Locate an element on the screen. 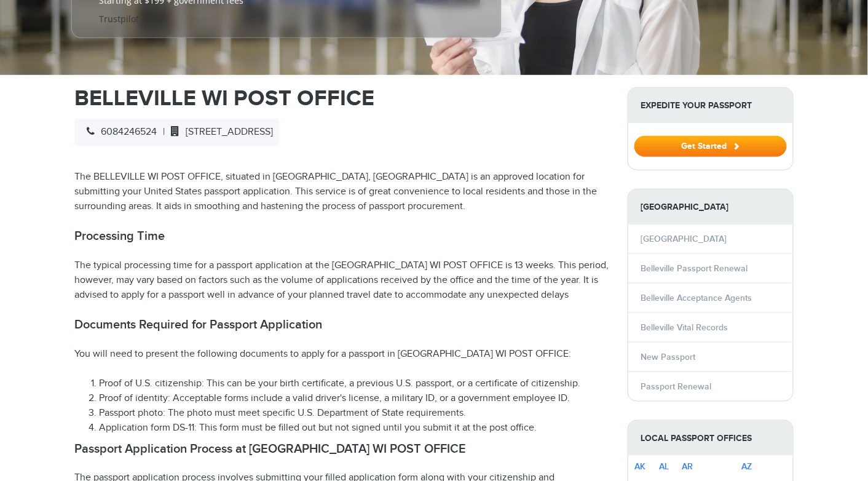 The image size is (868, 481). a: Belleville Vital Records is located at coordinates (684, 327).